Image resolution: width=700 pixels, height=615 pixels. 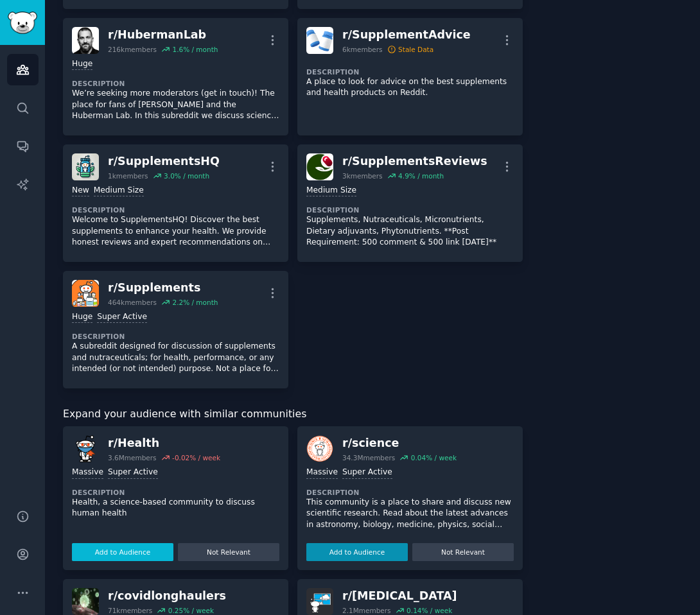 I want to click on div: 0.25 % / week, so click(x=191, y=611).